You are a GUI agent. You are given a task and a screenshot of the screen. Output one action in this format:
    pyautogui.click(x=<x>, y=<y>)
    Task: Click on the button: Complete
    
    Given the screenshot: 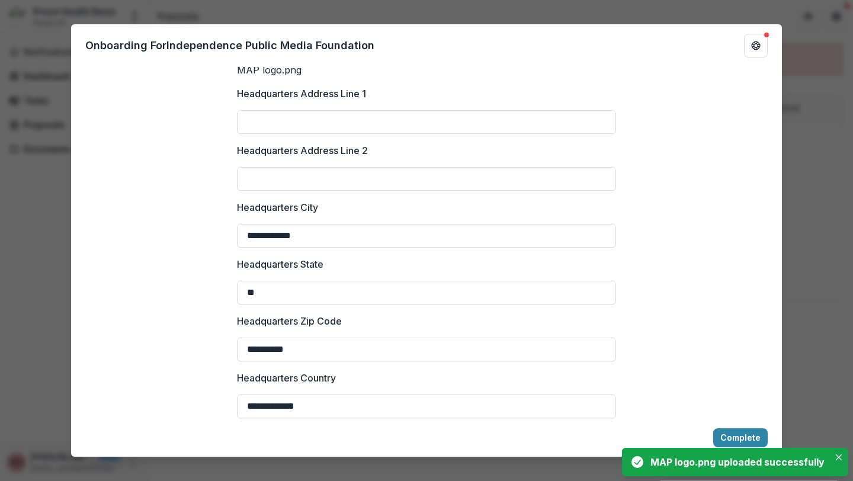 What is the action you would take?
    pyautogui.click(x=740, y=438)
    